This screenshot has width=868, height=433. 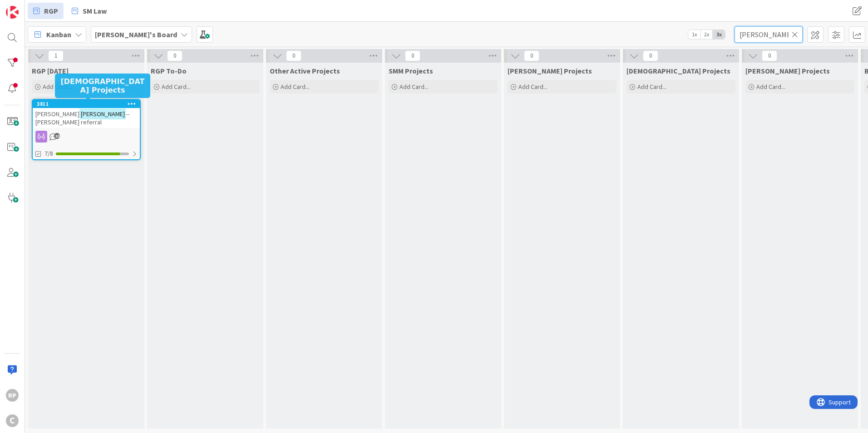 What do you see at coordinates (46, 11) in the screenshot?
I see `a: RGP` at bounding box center [46, 11].